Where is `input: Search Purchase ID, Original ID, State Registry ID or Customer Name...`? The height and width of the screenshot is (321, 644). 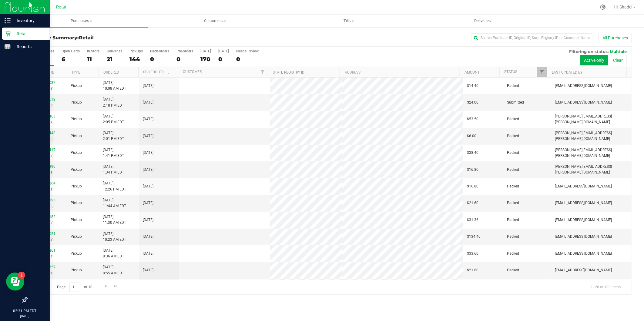
input: Search Purchase ID, Original ID, State Registry ID or Customer Name... is located at coordinates (532, 38).